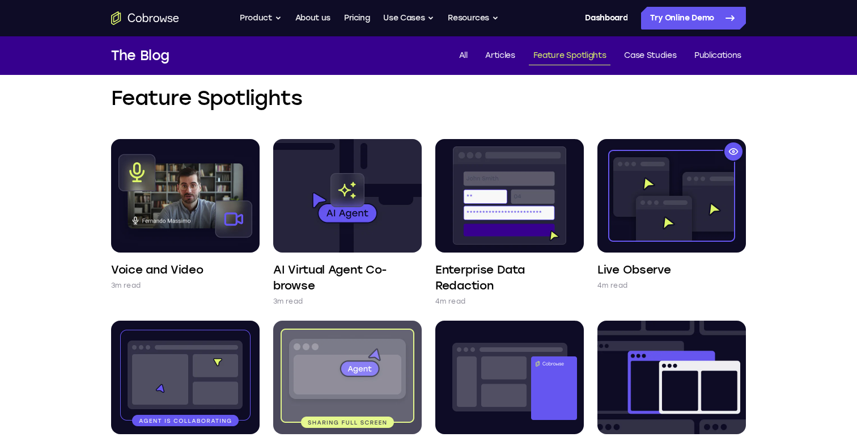 This screenshot has width=857, height=437. I want to click on h4: Voice and Video, so click(157, 269).